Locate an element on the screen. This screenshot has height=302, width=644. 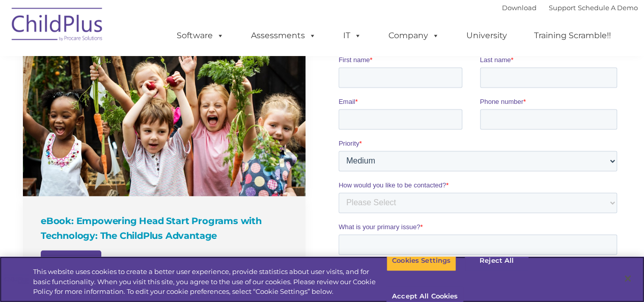
a: Training Scramble!! is located at coordinates (572, 35).